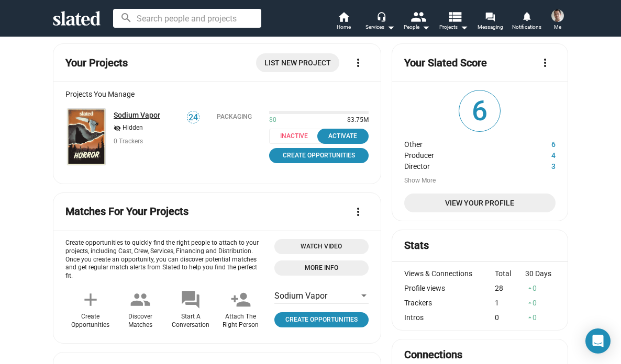 The image size is (621, 364). I want to click on span: Notifications, so click(527, 27).